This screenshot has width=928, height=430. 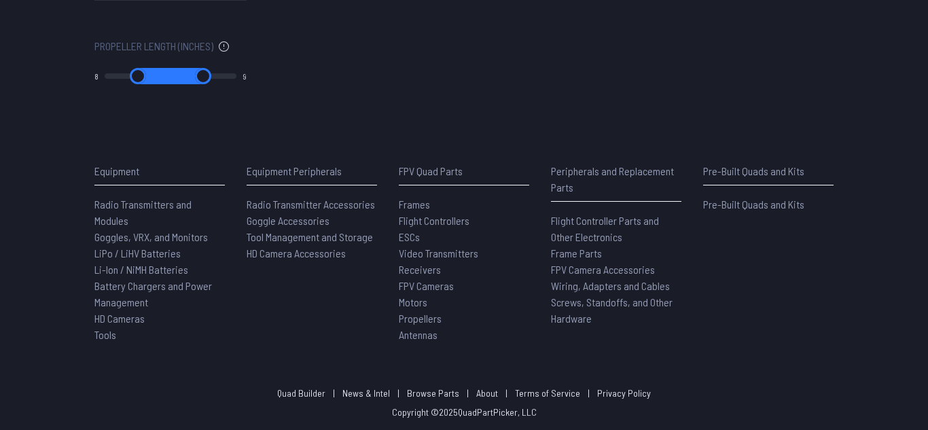 I want to click on a: Frames, so click(x=464, y=205).